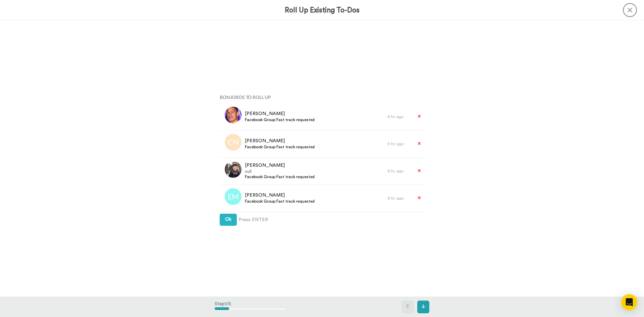  Describe the element at coordinates (322, 97) in the screenshot. I see `h4: Bonjoros To Roll Up` at that location.